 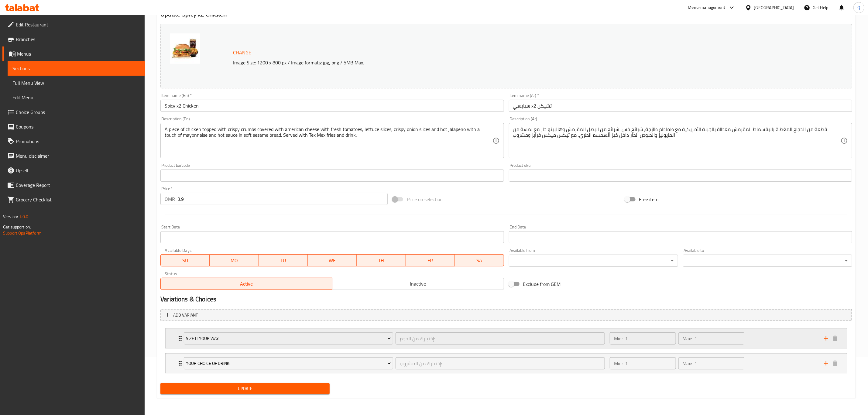 What do you see at coordinates (242, 52) in the screenshot?
I see `span: Change` at bounding box center [242, 52].